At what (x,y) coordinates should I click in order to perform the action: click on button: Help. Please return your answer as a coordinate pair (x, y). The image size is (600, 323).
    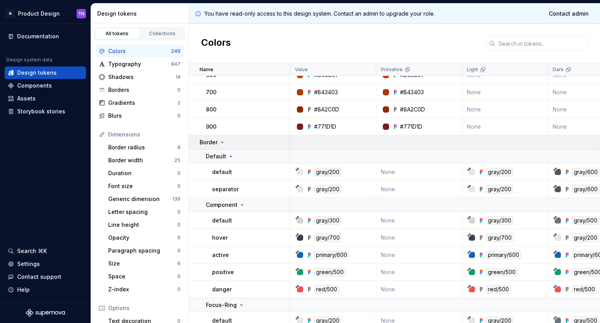
    Looking at the image, I should click on (45, 290).